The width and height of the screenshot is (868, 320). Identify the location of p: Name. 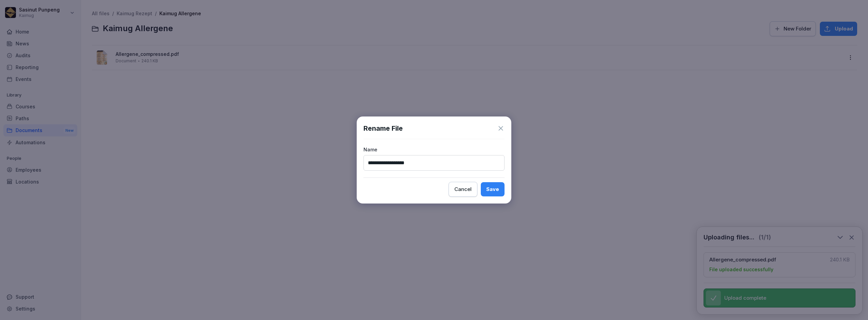
(434, 149).